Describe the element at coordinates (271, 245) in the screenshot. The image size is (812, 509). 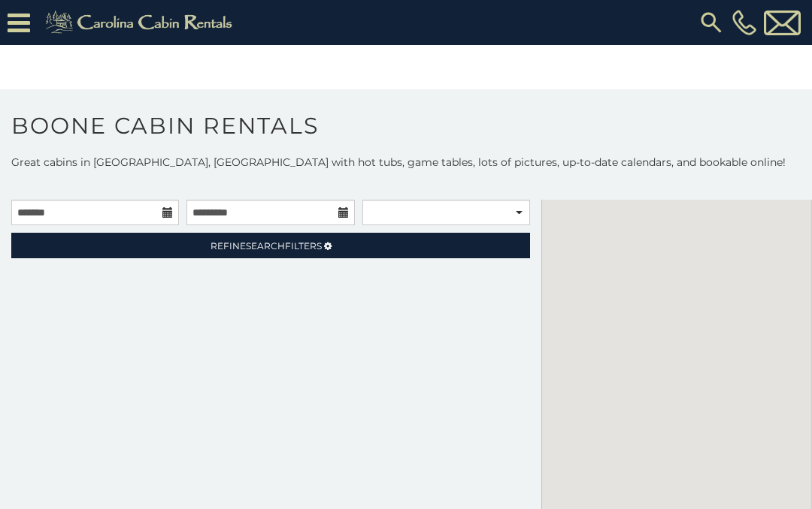
I see `a: RefineSearchFilters` at that location.